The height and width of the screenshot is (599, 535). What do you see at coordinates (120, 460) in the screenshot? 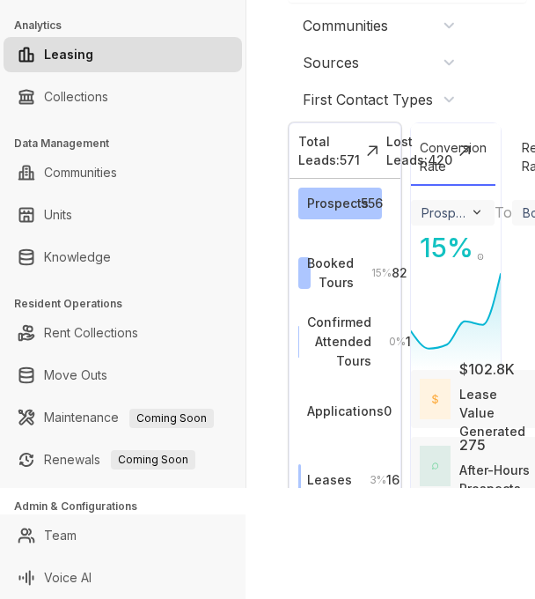
I see `a: RenewalsComing Soon` at bounding box center [120, 460].